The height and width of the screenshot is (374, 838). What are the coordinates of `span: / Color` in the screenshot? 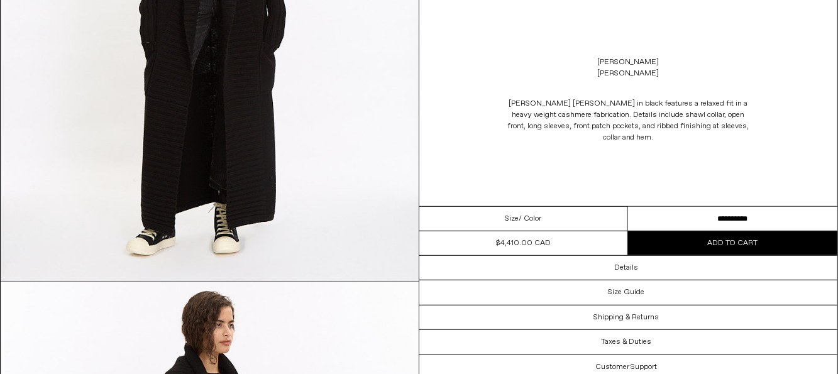 It's located at (530, 219).